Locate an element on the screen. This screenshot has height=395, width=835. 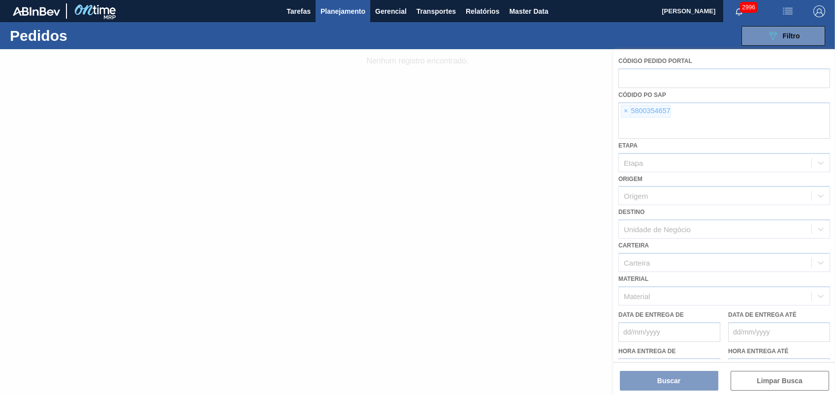
img: userActions is located at coordinates (788, 11).